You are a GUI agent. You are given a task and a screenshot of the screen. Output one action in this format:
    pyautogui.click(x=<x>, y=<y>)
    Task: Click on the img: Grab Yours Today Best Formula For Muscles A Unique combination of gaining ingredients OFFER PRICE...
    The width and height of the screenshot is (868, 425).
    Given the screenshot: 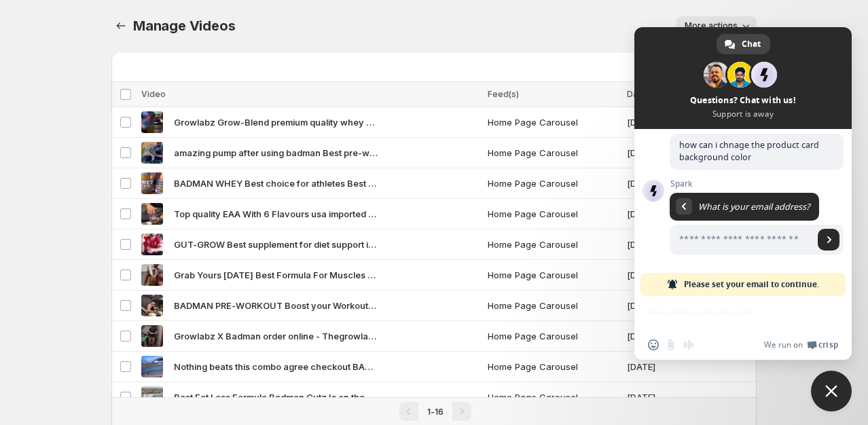 What is the action you would take?
    pyautogui.click(x=152, y=275)
    